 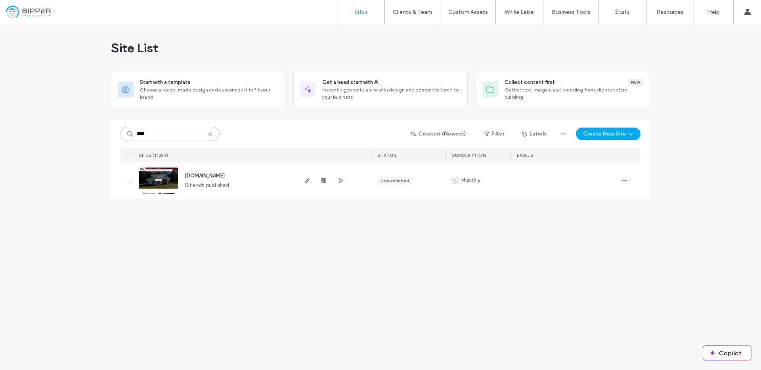 What do you see at coordinates (471, 181) in the screenshot?
I see `span: Monthly` at bounding box center [471, 181].